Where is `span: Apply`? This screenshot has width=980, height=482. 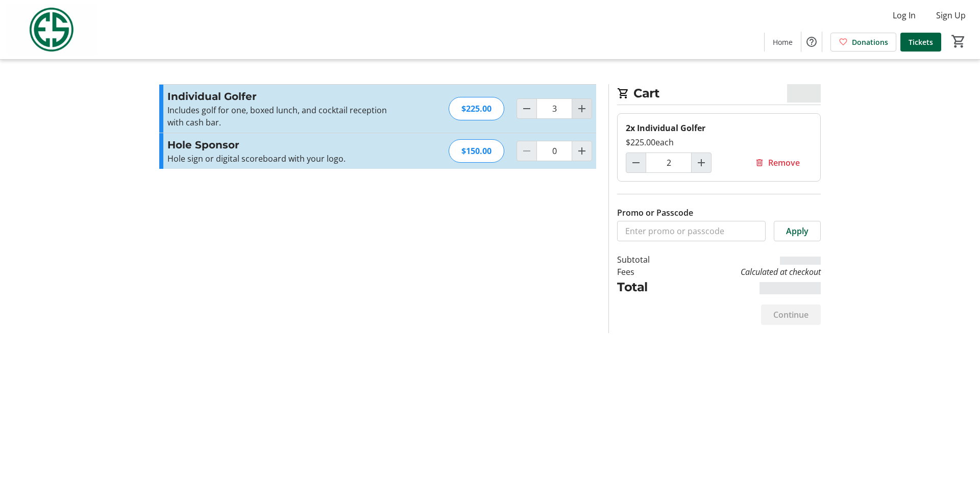
span: Apply is located at coordinates (797, 231).